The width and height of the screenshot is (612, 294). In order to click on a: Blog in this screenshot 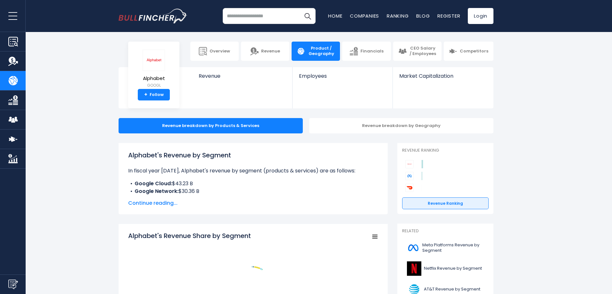, I will do `click(423, 16)`.